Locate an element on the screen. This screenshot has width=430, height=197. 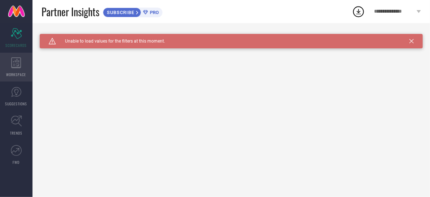
span: WORKSPACE is located at coordinates (16, 74).